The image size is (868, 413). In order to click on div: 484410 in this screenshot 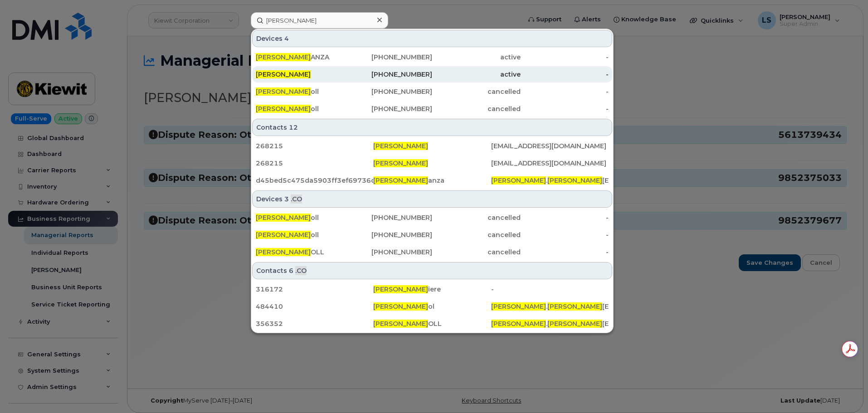, I will do `click(314, 307)`.